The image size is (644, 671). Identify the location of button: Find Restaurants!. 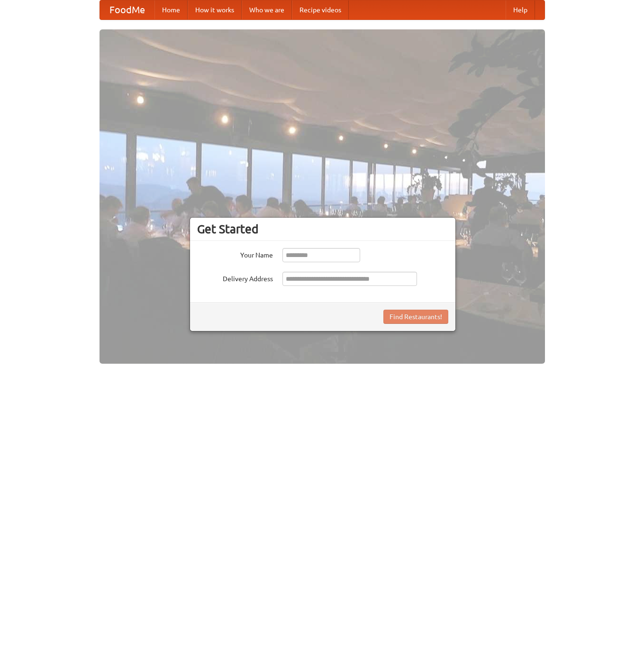
(416, 316).